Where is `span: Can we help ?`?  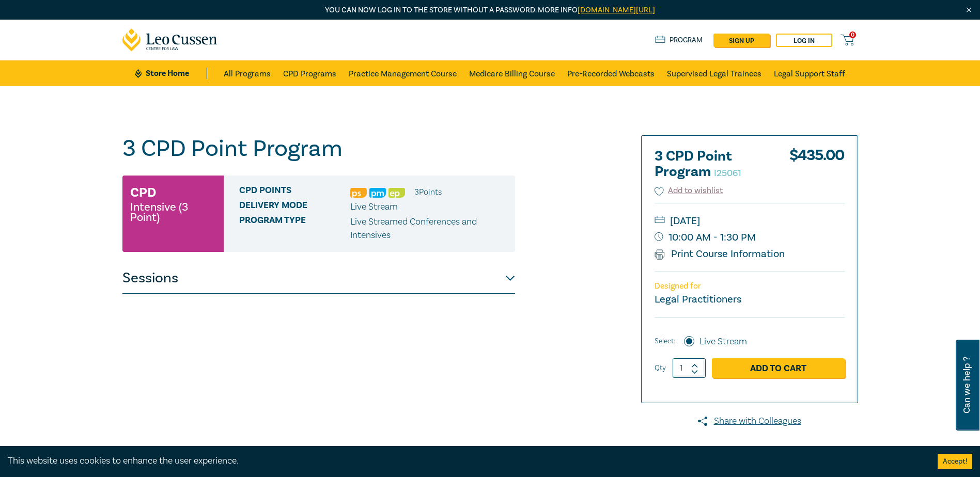 span: Can we help ? is located at coordinates (966, 385).